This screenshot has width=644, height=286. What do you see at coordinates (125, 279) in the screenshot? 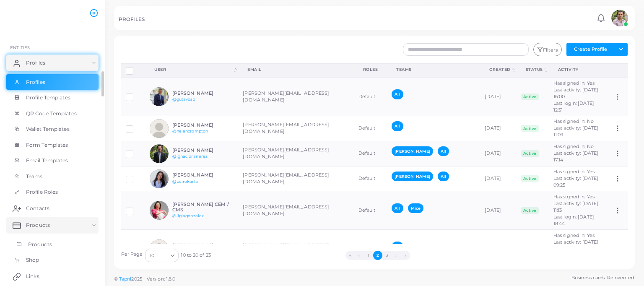
I see `a: Tapni` at bounding box center [125, 279].